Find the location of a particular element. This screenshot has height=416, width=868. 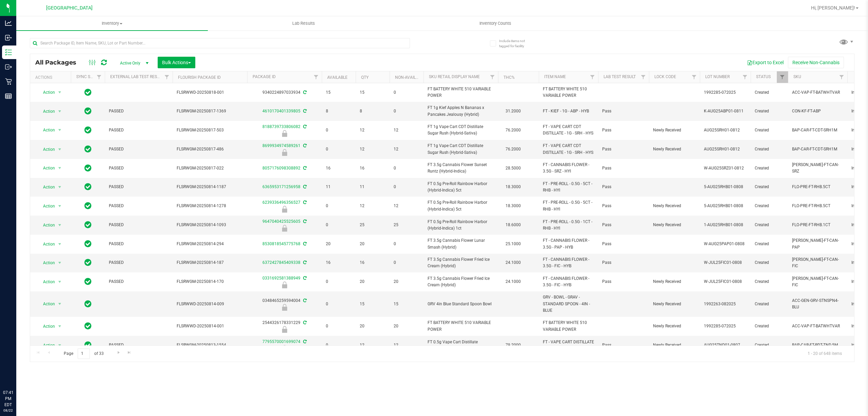

span: 25 is located at coordinates (407, 225).